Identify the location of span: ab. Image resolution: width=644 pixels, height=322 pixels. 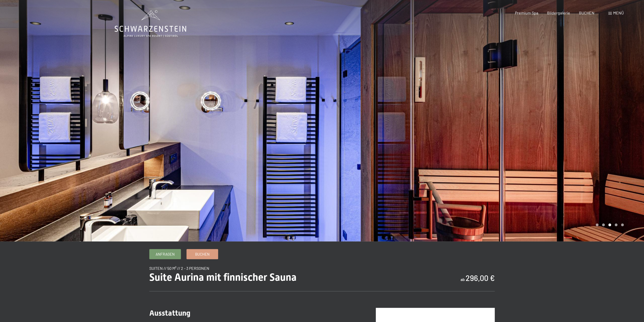
(462, 279).